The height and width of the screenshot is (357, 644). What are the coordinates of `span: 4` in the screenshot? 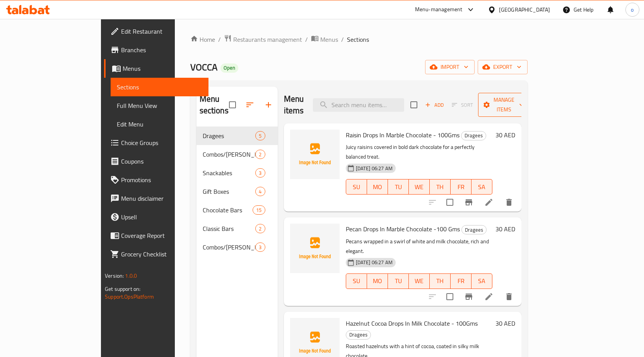 It's located at (260, 191).